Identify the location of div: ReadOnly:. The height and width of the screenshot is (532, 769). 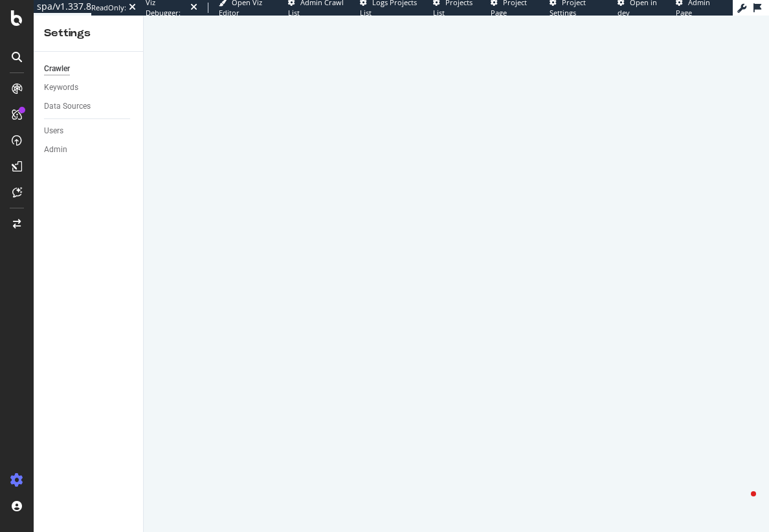
(109, 8).